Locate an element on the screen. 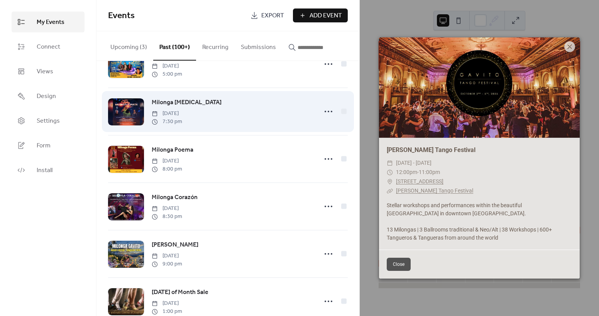 Image resolution: width=599 pixels, height=316 pixels. span: 11:00pm is located at coordinates (429, 172).